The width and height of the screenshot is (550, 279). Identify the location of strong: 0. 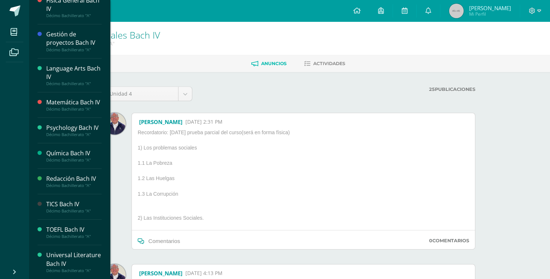
(430, 241).